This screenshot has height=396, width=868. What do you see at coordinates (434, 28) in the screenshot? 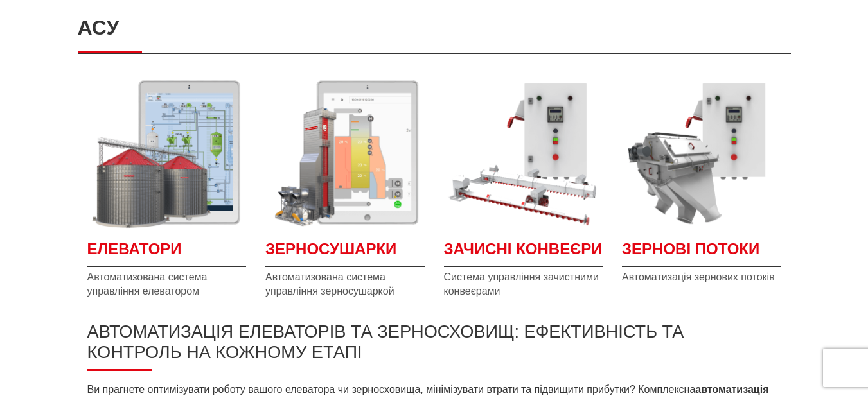
I see `h1: АСУ` at bounding box center [434, 28].